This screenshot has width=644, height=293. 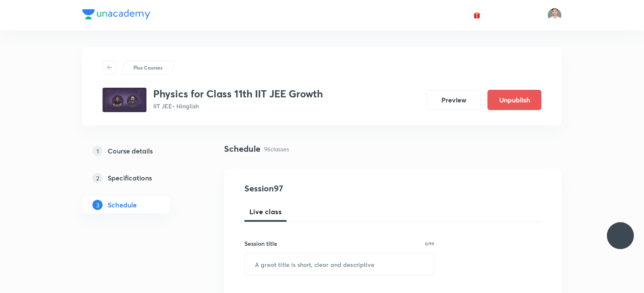 What do you see at coordinates (477, 15) in the screenshot?
I see `button: avatar` at bounding box center [477, 15].